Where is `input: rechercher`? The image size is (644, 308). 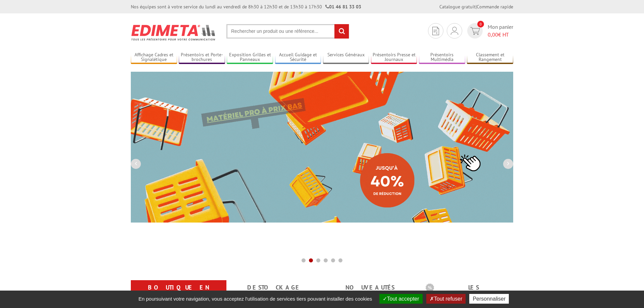 input: rechercher is located at coordinates (342, 31).